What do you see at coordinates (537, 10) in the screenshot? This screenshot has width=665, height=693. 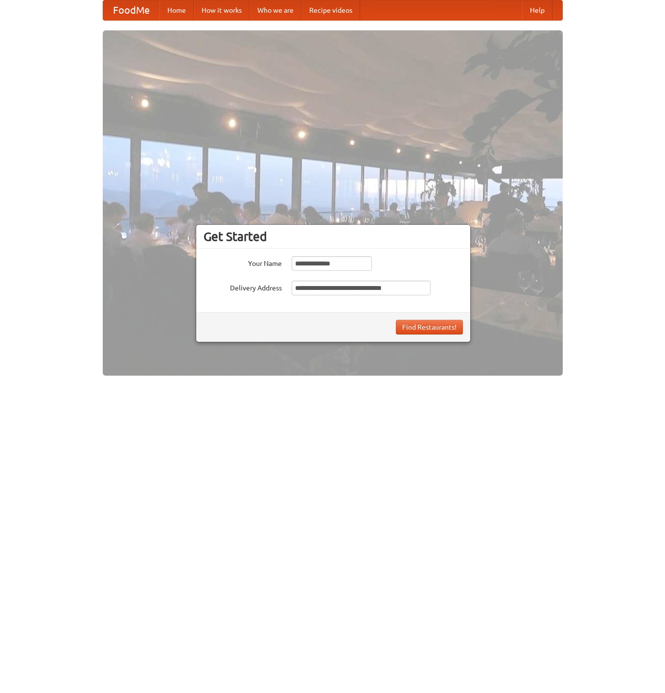 I see `a: Help` at bounding box center [537, 10].